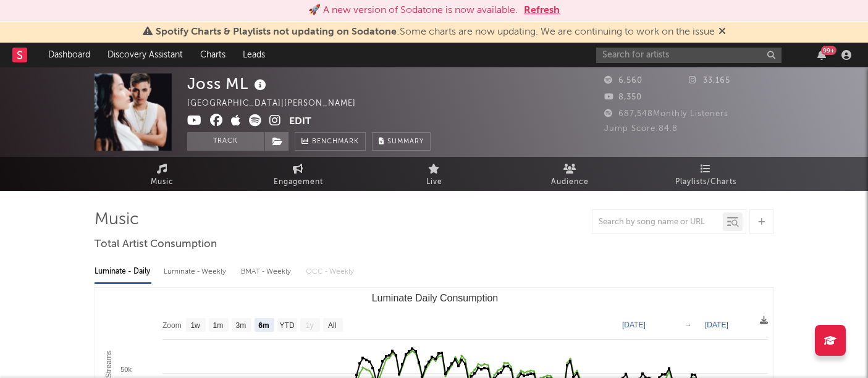 The image size is (868, 378). I want to click on button: Refresh, so click(542, 11).